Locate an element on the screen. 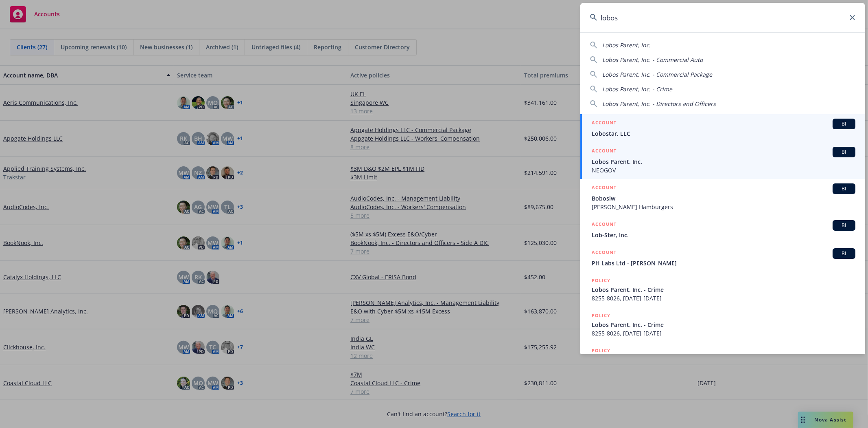  span: Lobos Parent, Inc. - Commercial Package is located at coordinates (657, 74).